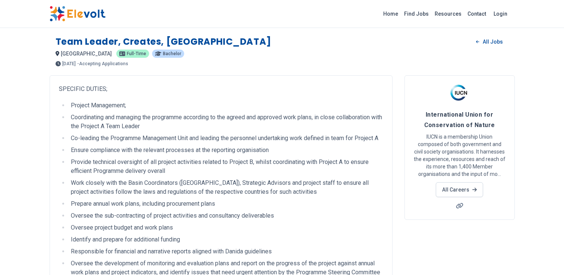 The image size is (564, 275). What do you see at coordinates (460, 120) in the screenshot?
I see `span: International Union for Conservation of Nature` at bounding box center [460, 120].